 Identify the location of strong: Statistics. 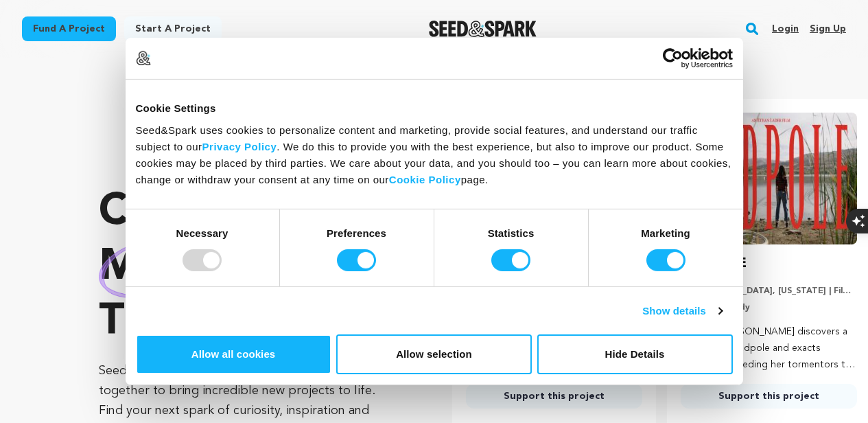
(511, 231).